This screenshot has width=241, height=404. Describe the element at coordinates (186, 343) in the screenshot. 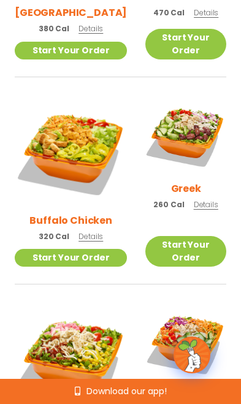

I see `img: Product photo for Thai Salad` at that location.